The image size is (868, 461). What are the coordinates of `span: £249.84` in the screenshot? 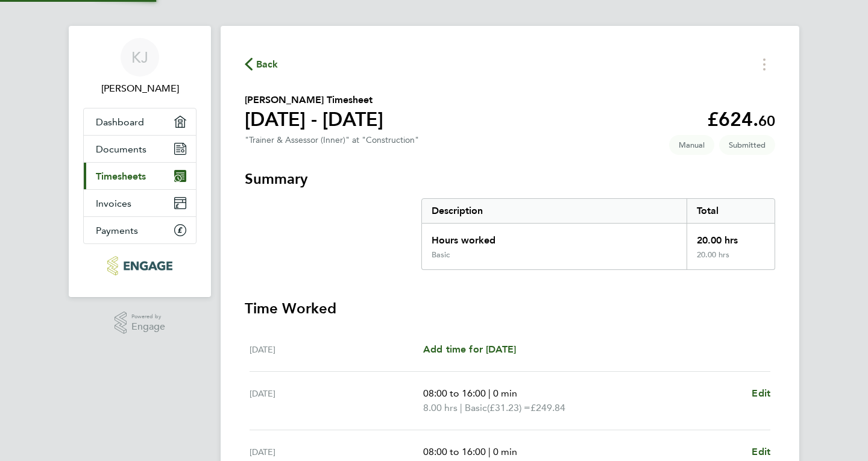 It's located at (548, 407).